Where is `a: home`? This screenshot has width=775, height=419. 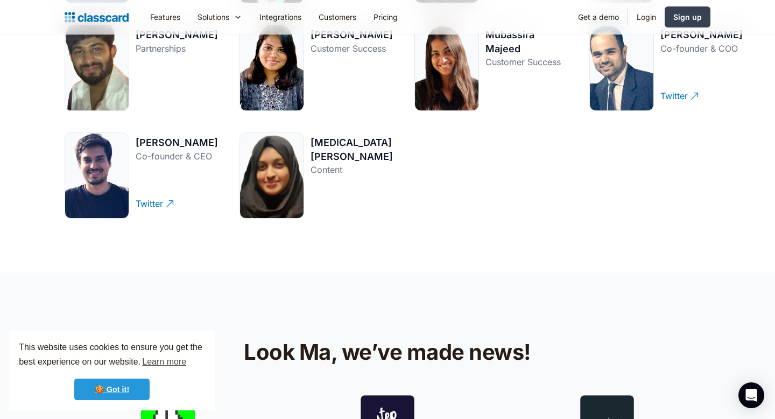
a: home is located at coordinates (96, 17).